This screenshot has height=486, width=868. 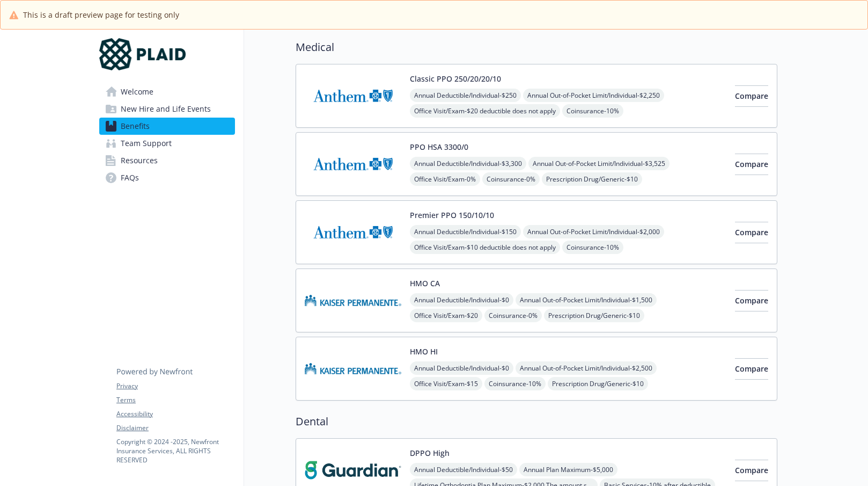 What do you see at coordinates (430, 453) in the screenshot?
I see `button: DPPO High` at bounding box center [430, 453].